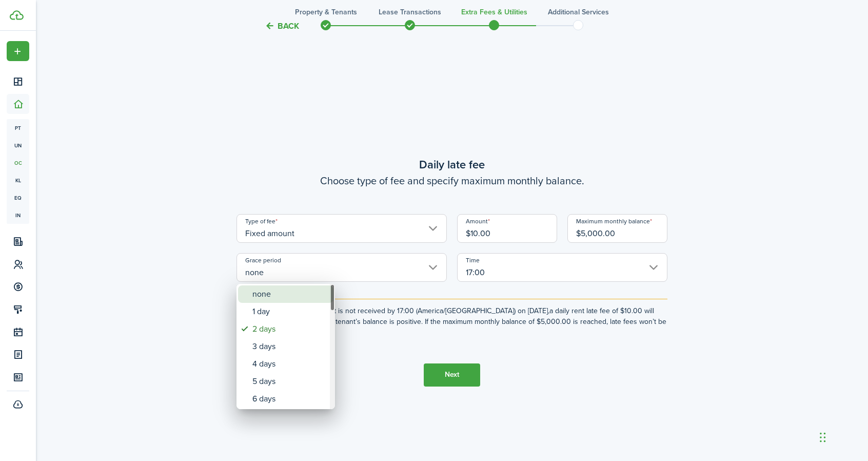 This screenshot has height=461, width=868. What do you see at coordinates (290, 328) in the screenshot?
I see `div: 2 days` at bounding box center [290, 328].